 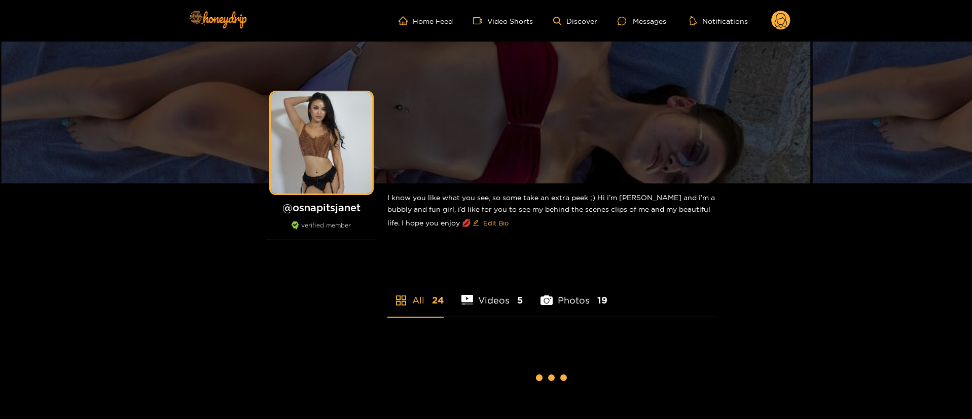 I want to click on span: Edit Bio, so click(x=496, y=223).